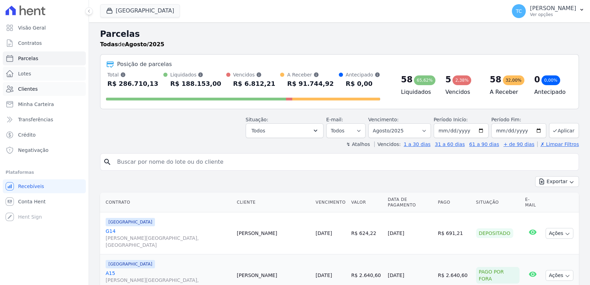  Describe the element at coordinates (498, 202) in the screenshot. I see `th: Situação` at that location.